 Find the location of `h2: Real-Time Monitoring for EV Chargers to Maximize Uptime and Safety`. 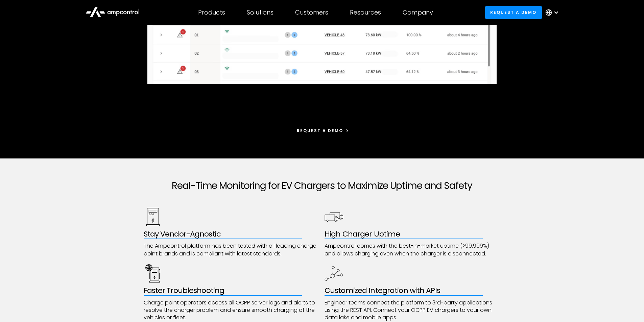

h2: Real-Time Monitoring for EV Chargers to Maximize Uptime and Safety is located at coordinates (322, 186).